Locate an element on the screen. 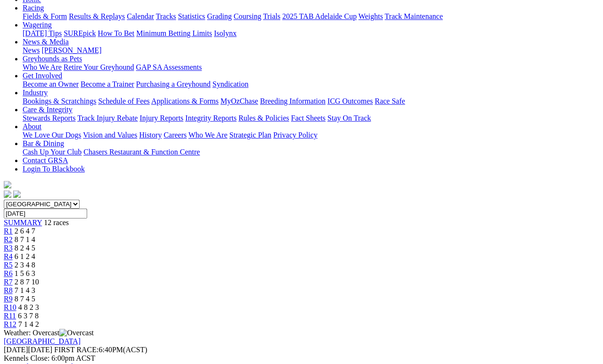  a: ICG Outcomes is located at coordinates (350, 101).